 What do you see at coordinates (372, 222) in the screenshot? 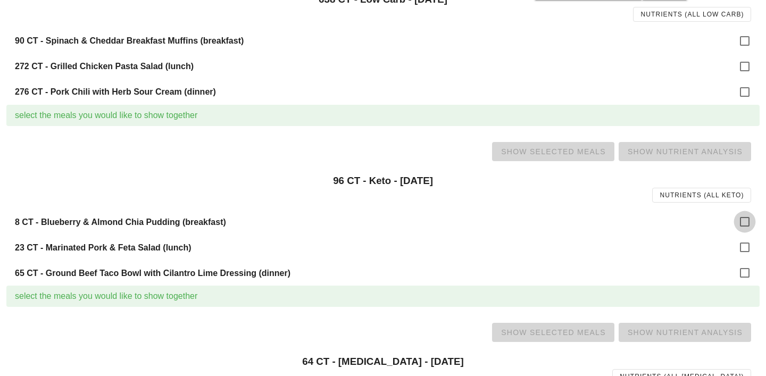
I see `h4: 8 CT - Blueberry & Almond Chia Pudding (breakfast)` at bounding box center [372, 222].